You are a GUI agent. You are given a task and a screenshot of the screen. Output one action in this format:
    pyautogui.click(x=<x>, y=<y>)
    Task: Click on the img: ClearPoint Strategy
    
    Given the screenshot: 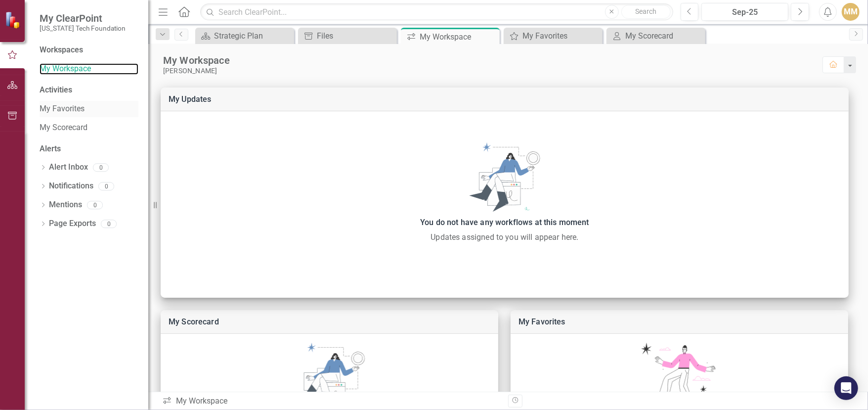 What is the action you would take?
    pyautogui.click(x=13, y=20)
    